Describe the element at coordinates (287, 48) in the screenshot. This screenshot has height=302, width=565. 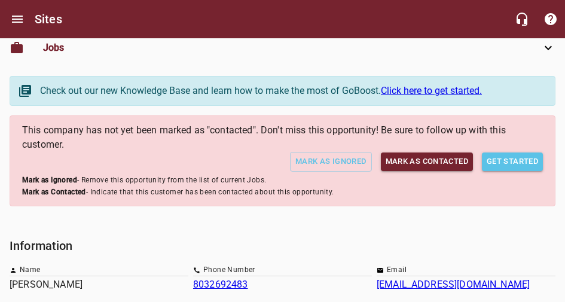
I see `span: Jobs` at that location.